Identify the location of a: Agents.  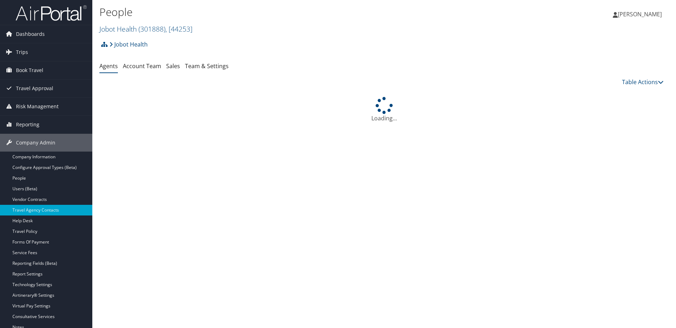
(109, 66).